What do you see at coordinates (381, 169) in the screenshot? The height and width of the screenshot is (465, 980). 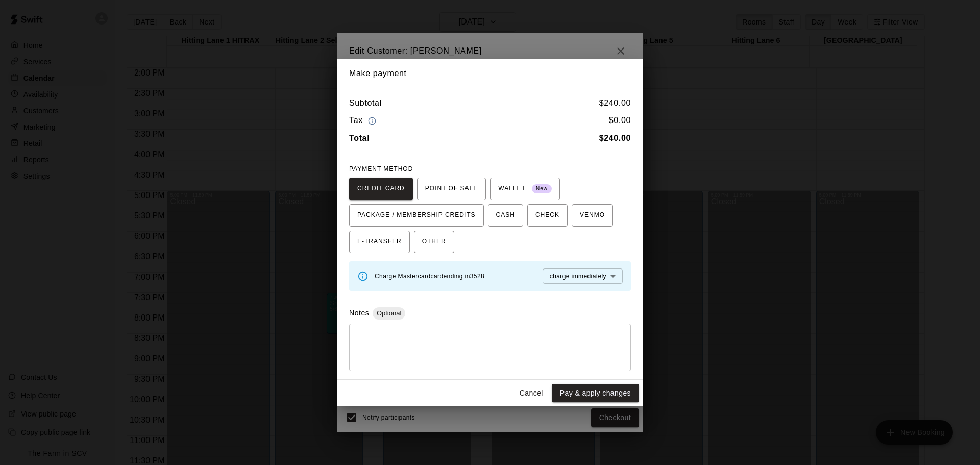 I see `span: PAYMENT METHOD` at bounding box center [381, 169].